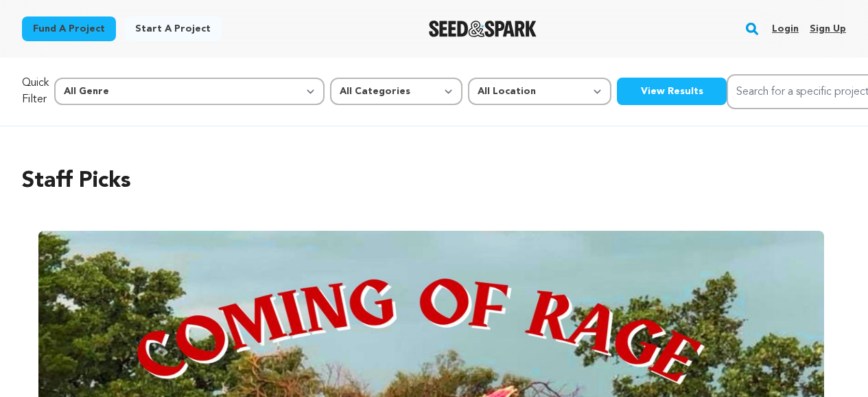 Image resolution: width=868 pixels, height=397 pixels. Describe the element at coordinates (828, 29) in the screenshot. I see `a: Sign up` at that location.